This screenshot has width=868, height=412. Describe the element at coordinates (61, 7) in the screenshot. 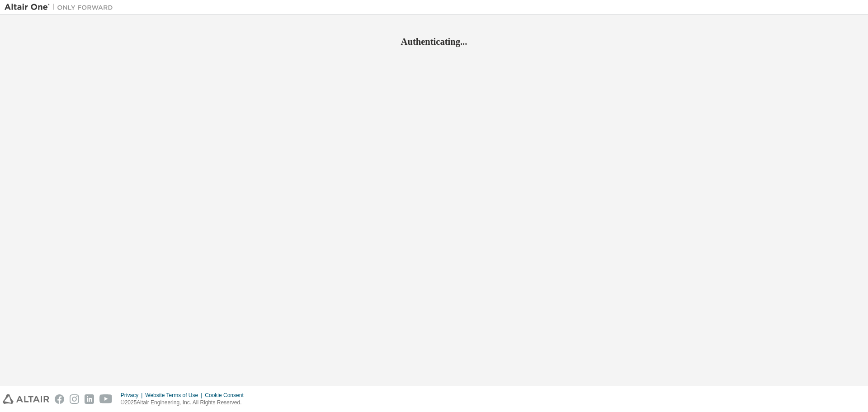

I see `img: Altair One` at that location.